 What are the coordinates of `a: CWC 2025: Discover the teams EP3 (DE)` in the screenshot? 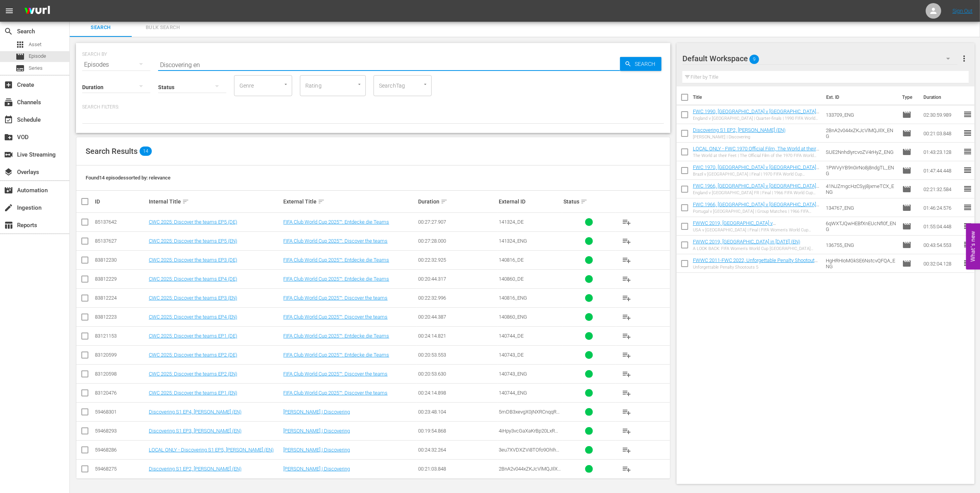 It's located at (193, 260).